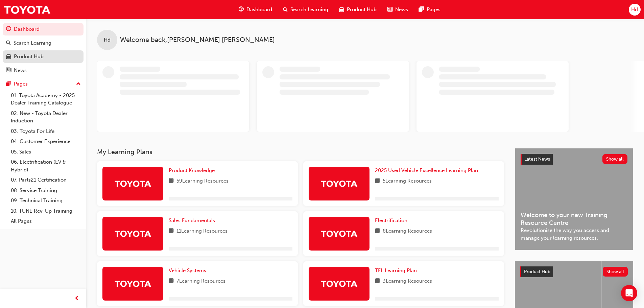  Describe the element at coordinates (407, 181) in the screenshot. I see `span: 5 Learning Resources` at that location.